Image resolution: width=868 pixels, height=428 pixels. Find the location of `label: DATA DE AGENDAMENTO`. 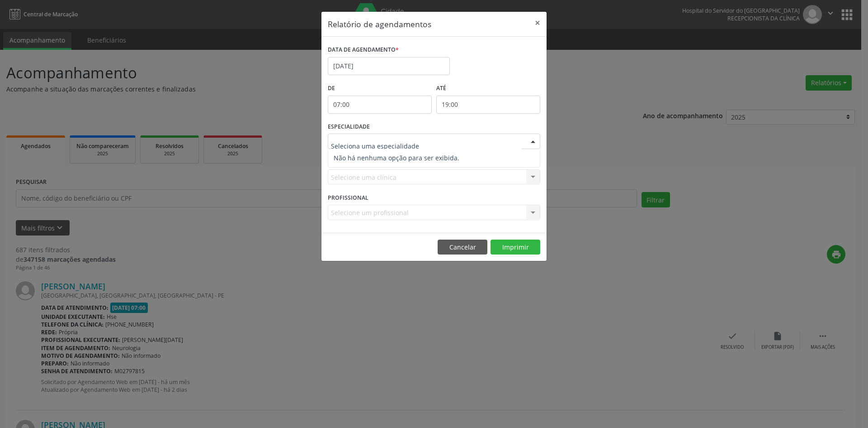

label: DATA DE AGENDAMENTO is located at coordinates (363, 50).